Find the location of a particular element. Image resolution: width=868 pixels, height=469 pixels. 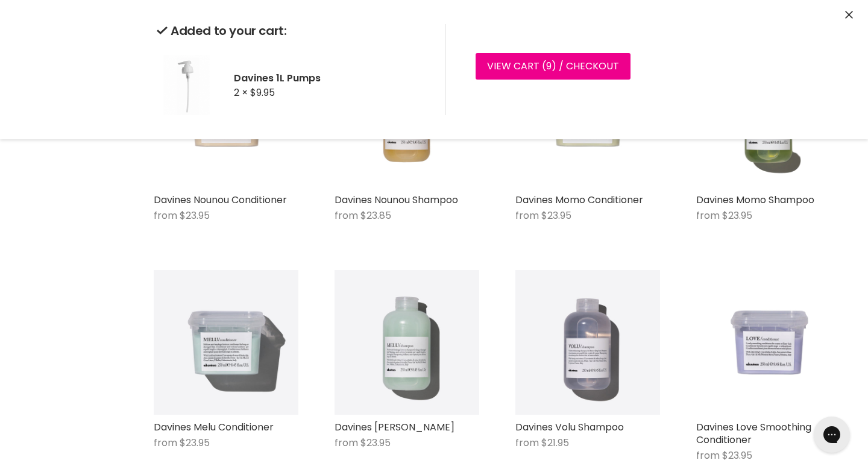

img: Davines Volu Shampoo is located at coordinates (588, 342).